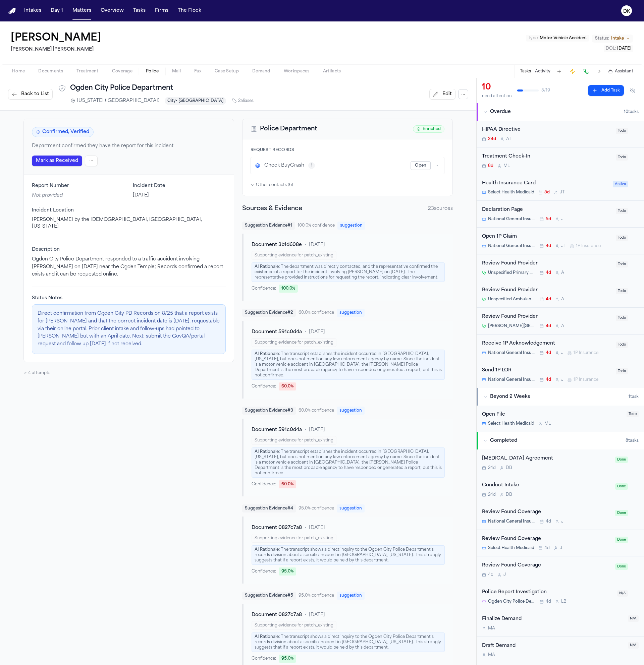 This screenshot has height=665, width=644. I want to click on div: Treatment Check-In, so click(547, 157).